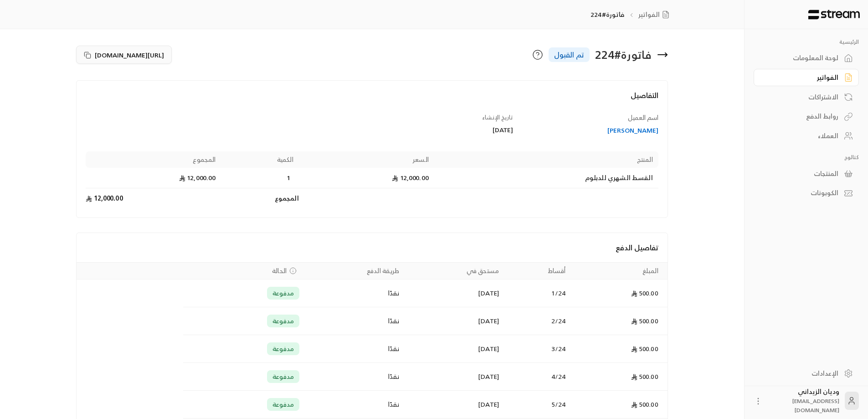 The image size is (868, 419). What do you see at coordinates (260, 198) in the screenshot?
I see `td: المجموع` at bounding box center [260, 198].